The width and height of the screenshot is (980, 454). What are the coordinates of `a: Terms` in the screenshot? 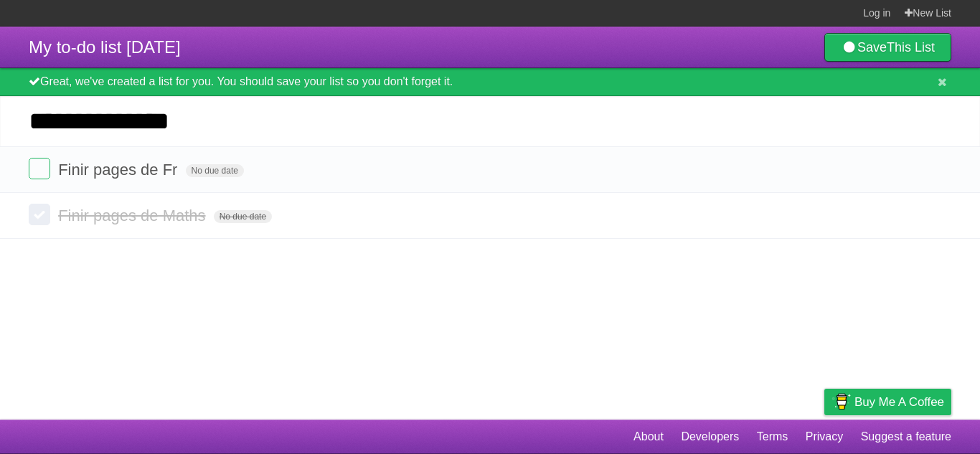 It's located at (773, 437).